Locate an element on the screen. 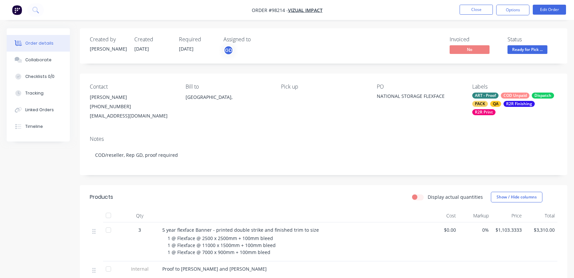 Image resolution: width=574 pixels, height=278 pixels. div: R2R Finishing is located at coordinates (519, 104).